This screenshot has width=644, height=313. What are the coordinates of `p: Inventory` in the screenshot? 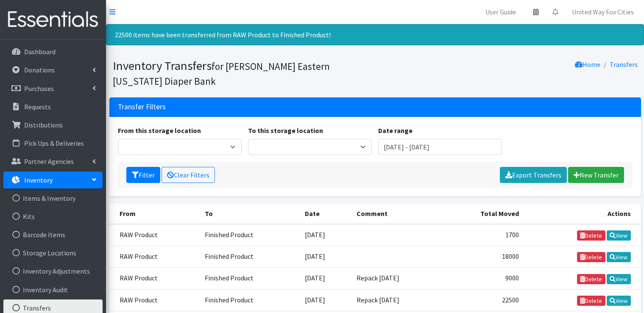 It's located at (38, 180).